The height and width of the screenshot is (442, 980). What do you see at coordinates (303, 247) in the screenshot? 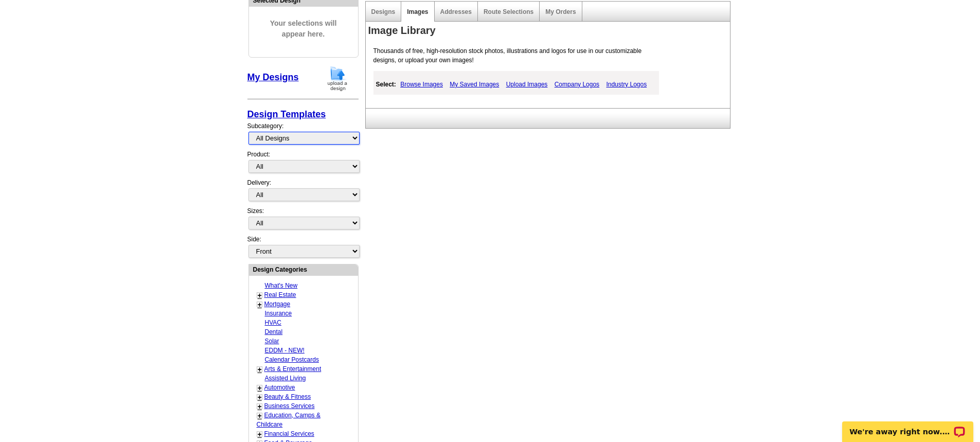
I see `div: Side:` at bounding box center [303, 247].